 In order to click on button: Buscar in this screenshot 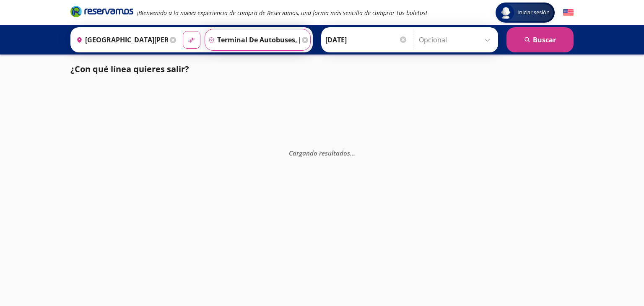, I will do `click(540, 40)`.